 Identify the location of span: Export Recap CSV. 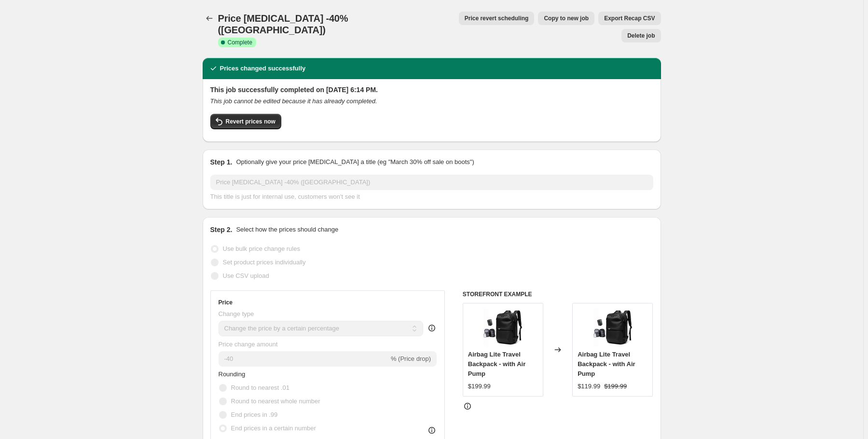
(629, 18).